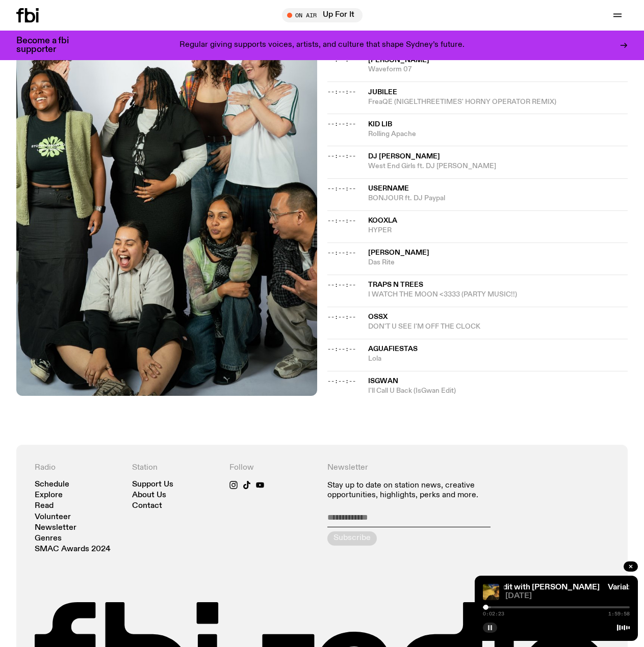  I want to click on button: Subscribe, so click(352, 539).